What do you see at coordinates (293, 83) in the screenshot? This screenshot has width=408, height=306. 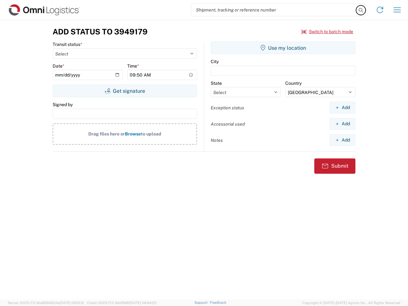 I see `label: Country` at bounding box center [293, 83].